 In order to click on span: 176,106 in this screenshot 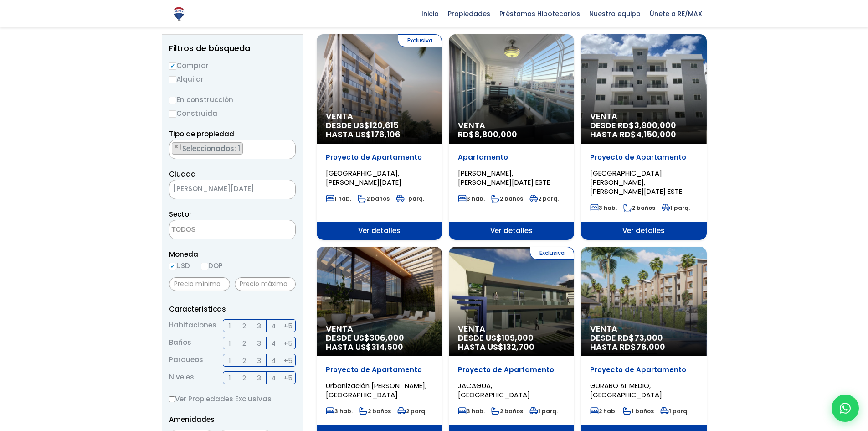, I will do `click(386, 134)`.